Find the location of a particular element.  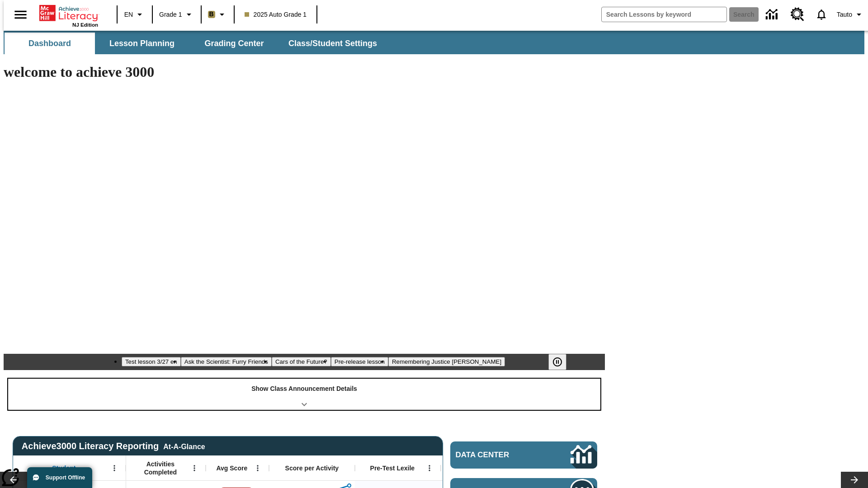

button: Open side menu is located at coordinates (21, 14).